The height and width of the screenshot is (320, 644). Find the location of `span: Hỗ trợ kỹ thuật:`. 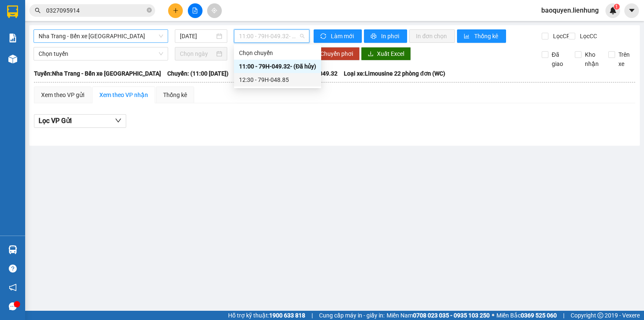

span: Hỗ trợ kỹ thuật: is located at coordinates (266, 315).